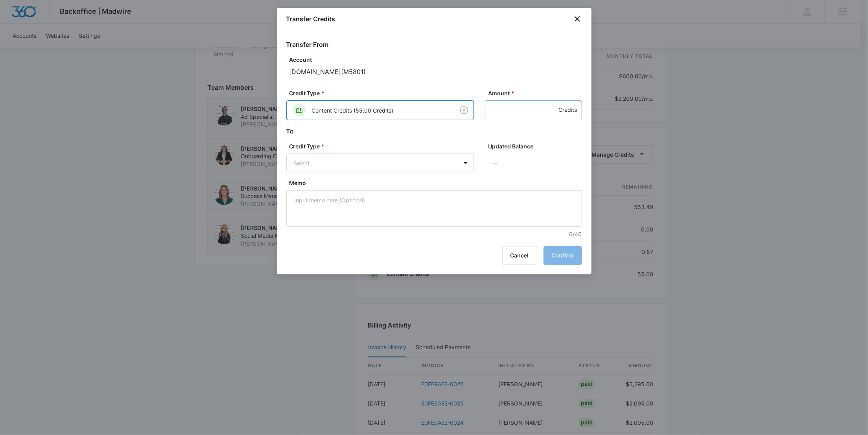 The image size is (868, 435). What do you see at coordinates (464, 110) in the screenshot?
I see `button: Clear` at bounding box center [464, 110].